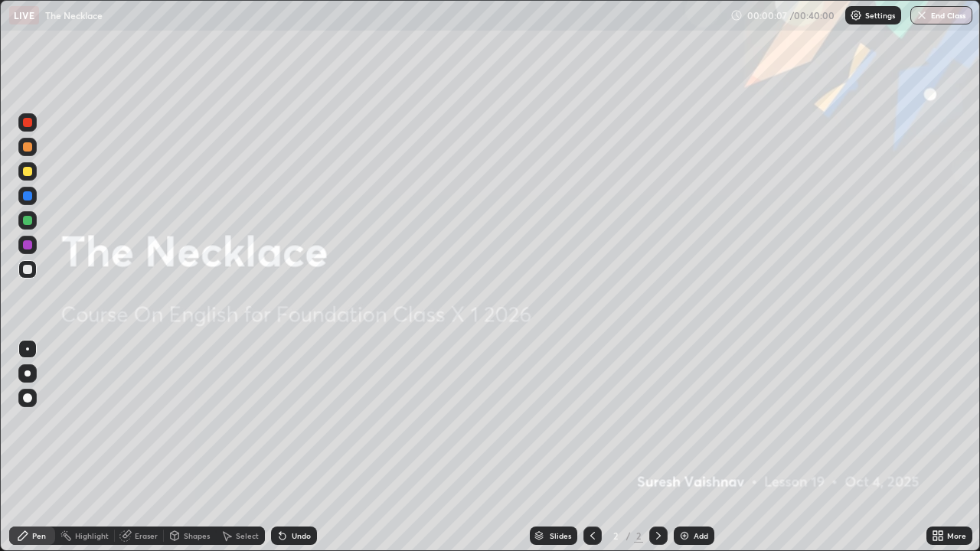 Image resolution: width=980 pixels, height=551 pixels. I want to click on img: end-class-cross, so click(922, 15).